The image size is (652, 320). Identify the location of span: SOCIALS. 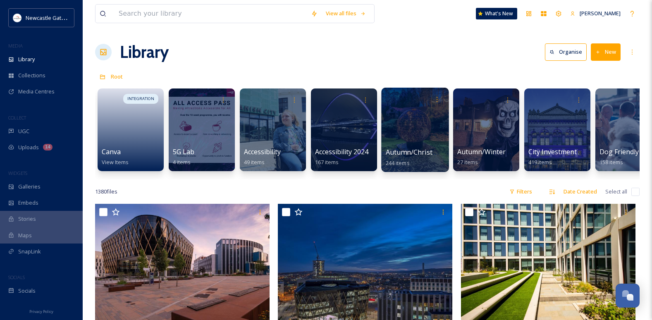
(17, 277).